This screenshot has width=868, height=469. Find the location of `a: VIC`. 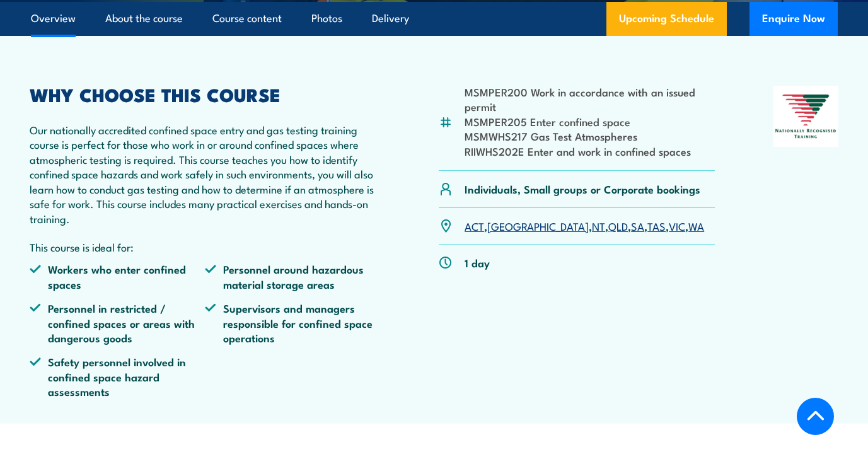

a: VIC is located at coordinates (677, 226).